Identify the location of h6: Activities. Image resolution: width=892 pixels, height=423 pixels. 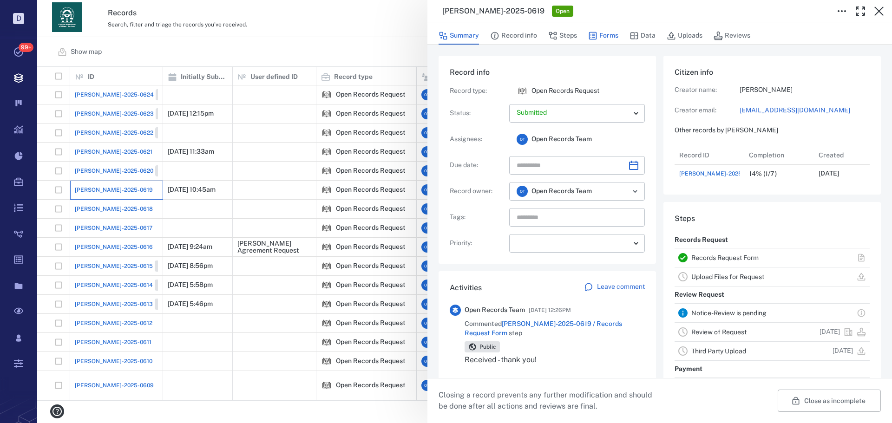
(466, 288).